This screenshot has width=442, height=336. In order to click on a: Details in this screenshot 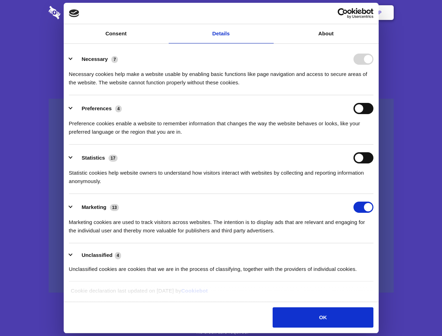, I will do `click(221, 34)`.